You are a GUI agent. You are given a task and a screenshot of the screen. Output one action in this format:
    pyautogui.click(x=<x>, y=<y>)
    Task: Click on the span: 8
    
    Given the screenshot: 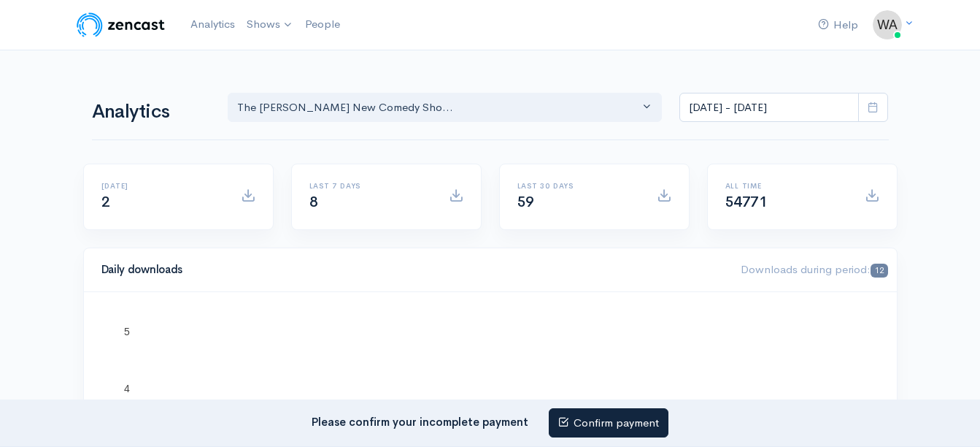 What is the action you would take?
    pyautogui.click(x=314, y=202)
    